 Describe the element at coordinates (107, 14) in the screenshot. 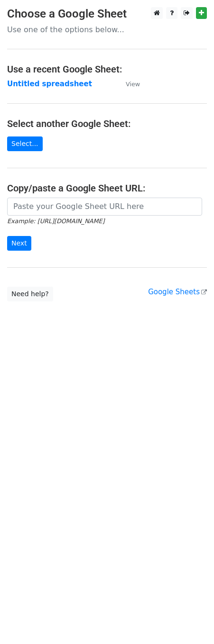

I see `h3: Choose a Google Sheet` at that location.